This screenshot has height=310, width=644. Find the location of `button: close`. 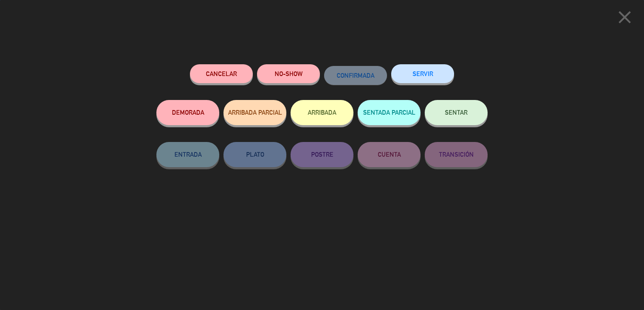

button: close is located at coordinates (625, 19).